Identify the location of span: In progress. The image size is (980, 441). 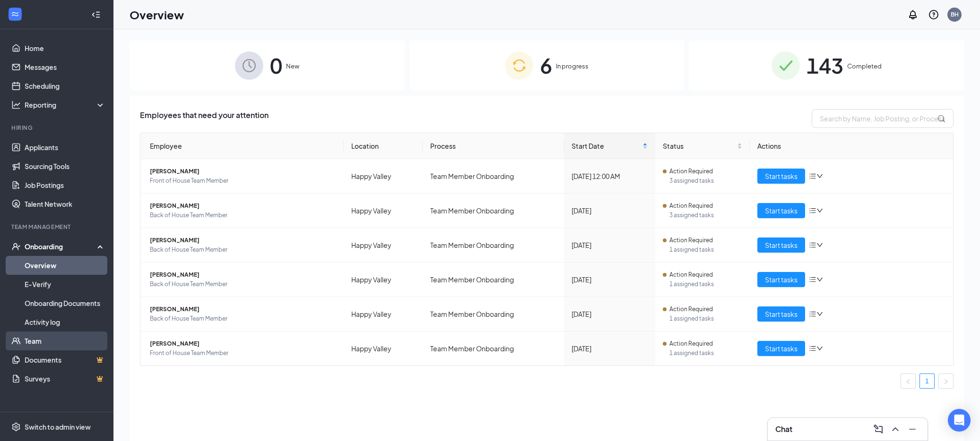
(572, 66).